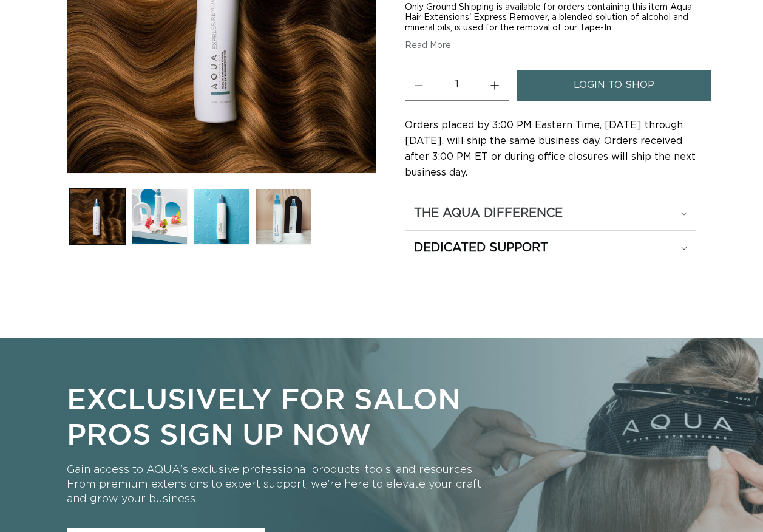 Image resolution: width=763 pixels, height=532 pixels. Describe the element at coordinates (222, 217) in the screenshot. I see `button: Load image 3 in gallery view` at that location.